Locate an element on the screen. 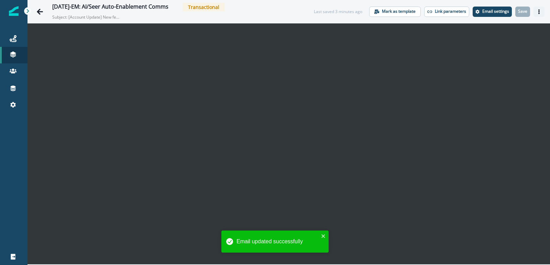  button: close is located at coordinates (324, 236).